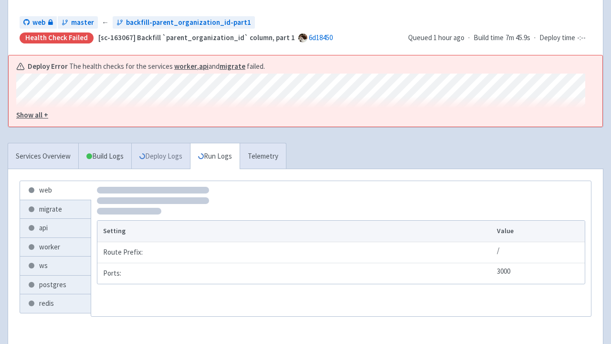 This screenshot has width=611, height=344. Describe the element at coordinates (55, 265) in the screenshot. I see `a: ws` at that location.